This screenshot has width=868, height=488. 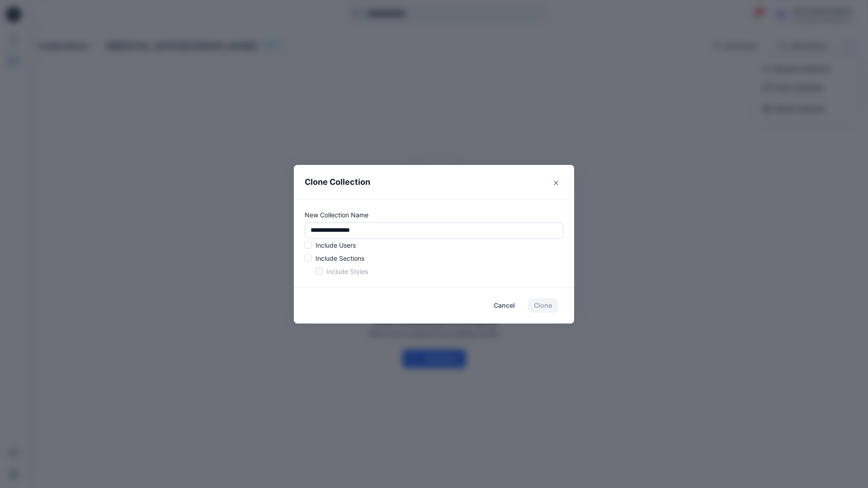 I want to click on button: Cancel, so click(x=504, y=305).